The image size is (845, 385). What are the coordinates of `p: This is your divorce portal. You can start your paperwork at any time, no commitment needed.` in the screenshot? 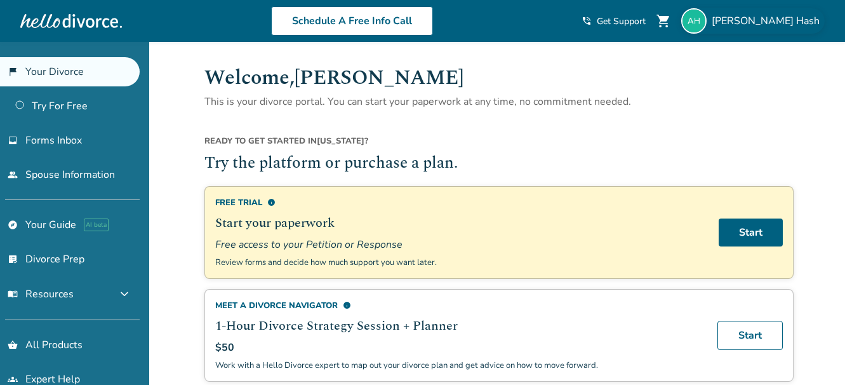 It's located at (499, 102).